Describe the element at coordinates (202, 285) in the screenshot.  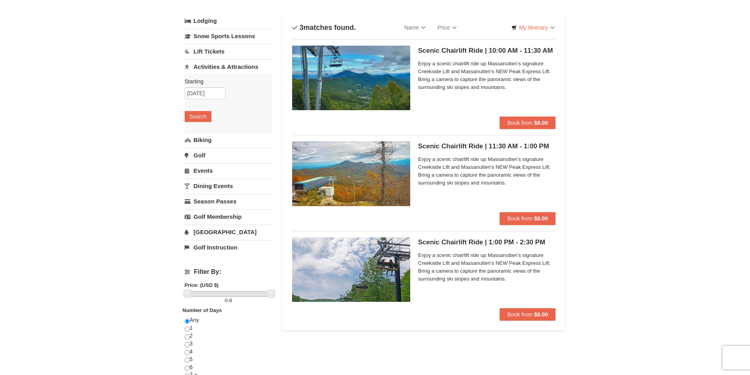
I see `strong: Price: (USD $)` at that location.